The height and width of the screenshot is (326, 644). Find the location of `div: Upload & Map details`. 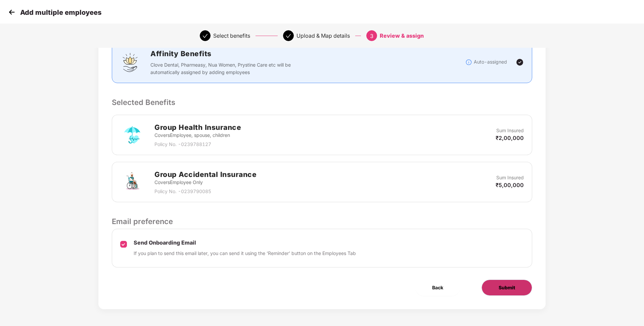

div: Upload & Map details is located at coordinates (323, 36).